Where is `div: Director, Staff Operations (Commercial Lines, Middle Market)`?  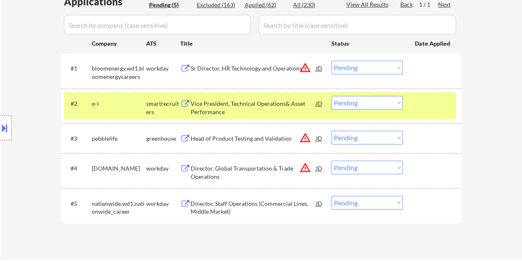
div: Director, Staff Operations (Commercial Lines, Middle Market) is located at coordinates (253, 208).